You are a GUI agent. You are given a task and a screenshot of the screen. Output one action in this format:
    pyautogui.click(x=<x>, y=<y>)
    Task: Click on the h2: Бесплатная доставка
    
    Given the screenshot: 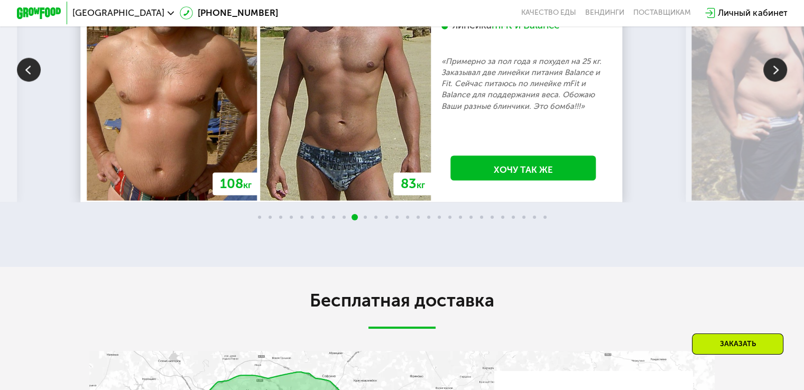 What is the action you would take?
    pyautogui.click(x=402, y=301)
    